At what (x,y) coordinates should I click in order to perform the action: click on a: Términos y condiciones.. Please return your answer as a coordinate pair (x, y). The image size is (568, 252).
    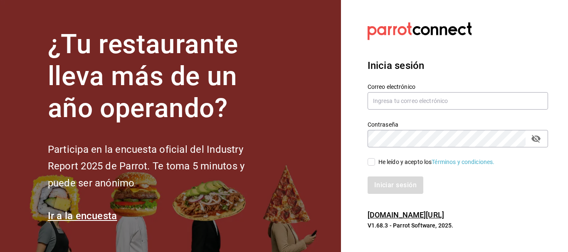
    Looking at the image, I should click on (463, 162).